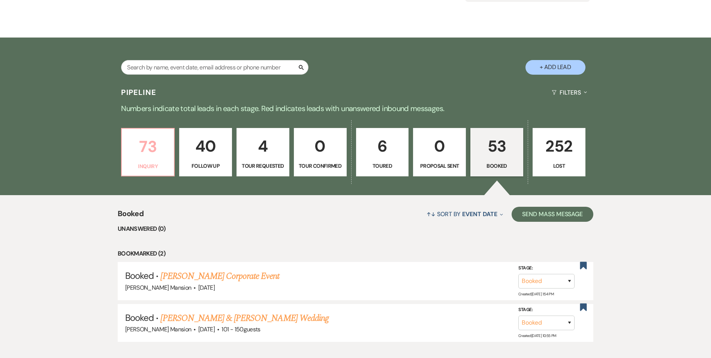  What do you see at coordinates (148, 146) in the screenshot?
I see `p: 73` at bounding box center [148, 146].